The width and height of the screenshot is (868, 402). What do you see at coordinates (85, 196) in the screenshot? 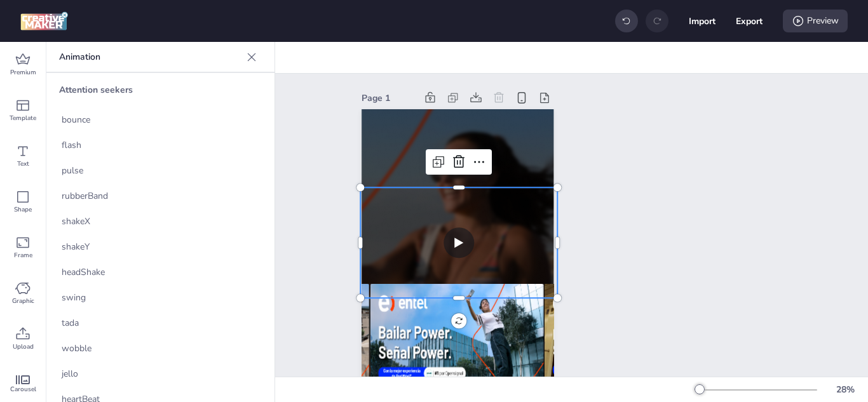
I see `span: rubberBand` at bounding box center [85, 196].